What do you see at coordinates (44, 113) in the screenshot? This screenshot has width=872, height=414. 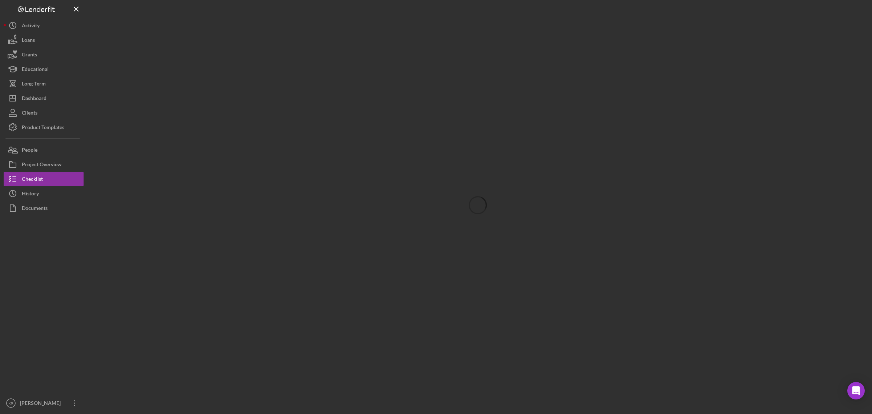 I see `a: Clients` at bounding box center [44, 113].